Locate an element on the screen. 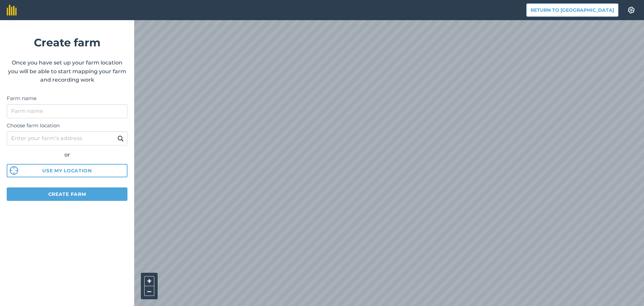 The height and width of the screenshot is (306, 644). button: Create farm is located at coordinates (67, 194).